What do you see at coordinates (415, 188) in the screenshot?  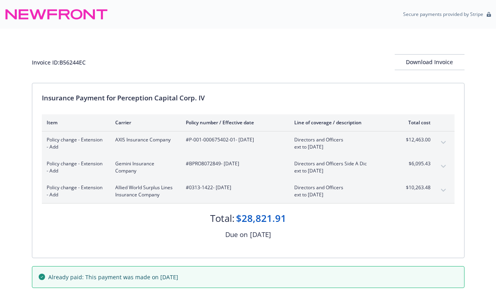 I see `span: $10,263.48` at bounding box center [415, 188].